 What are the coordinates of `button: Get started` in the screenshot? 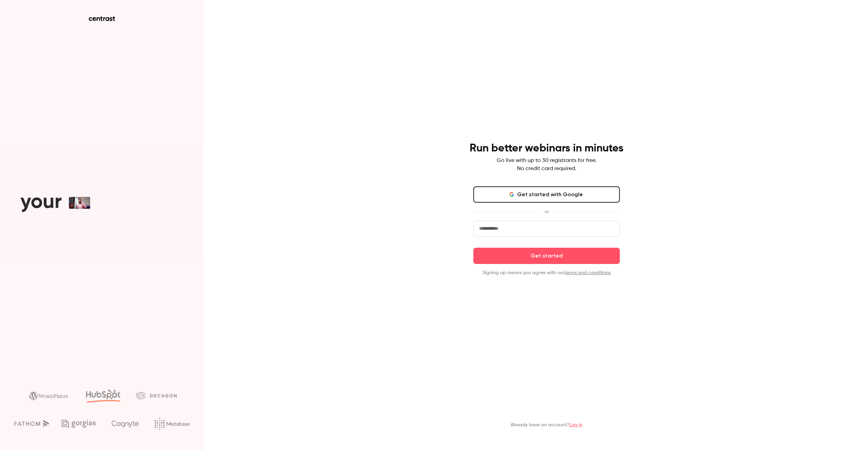 It's located at (547, 256).